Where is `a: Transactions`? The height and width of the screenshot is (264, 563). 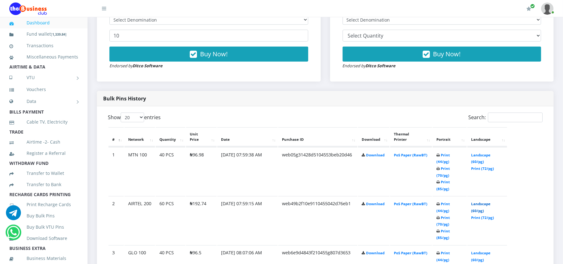 a: Transactions is located at coordinates (44, 46).